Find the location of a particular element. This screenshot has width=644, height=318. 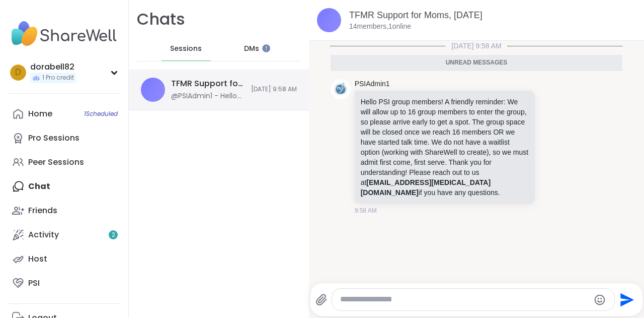

img: ShareWell Nav Logo is located at coordinates (64, 33).